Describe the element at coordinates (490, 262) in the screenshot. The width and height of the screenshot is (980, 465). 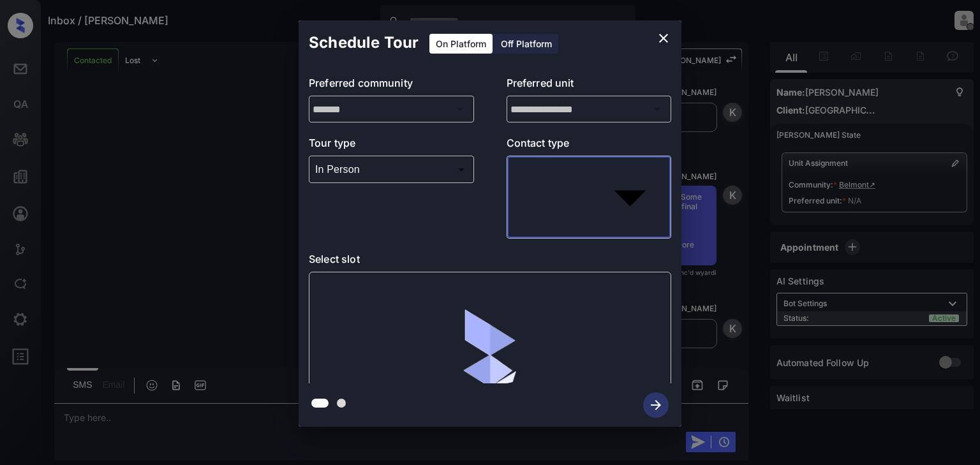
I see `p: Select slot` at that location.